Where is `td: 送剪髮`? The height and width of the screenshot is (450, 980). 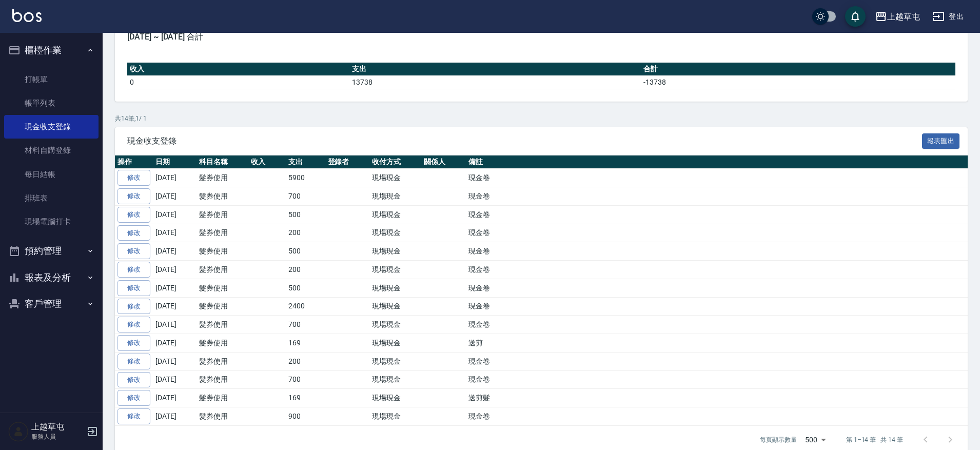 td: 送剪髮 is located at coordinates (717, 398).